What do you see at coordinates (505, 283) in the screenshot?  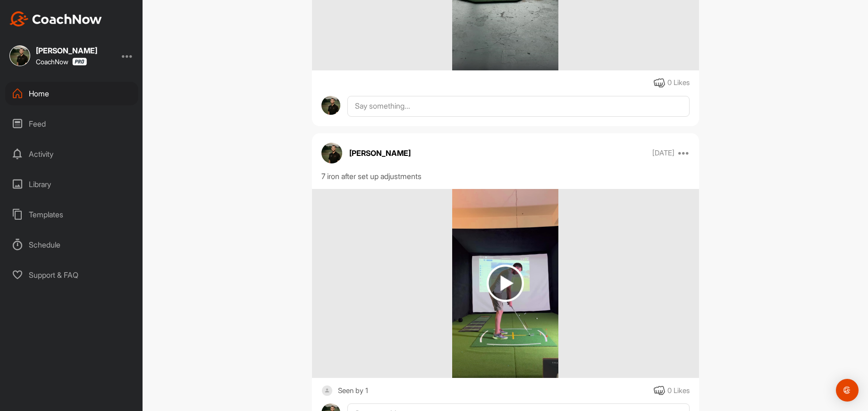 I see `img: play` at bounding box center [505, 283].